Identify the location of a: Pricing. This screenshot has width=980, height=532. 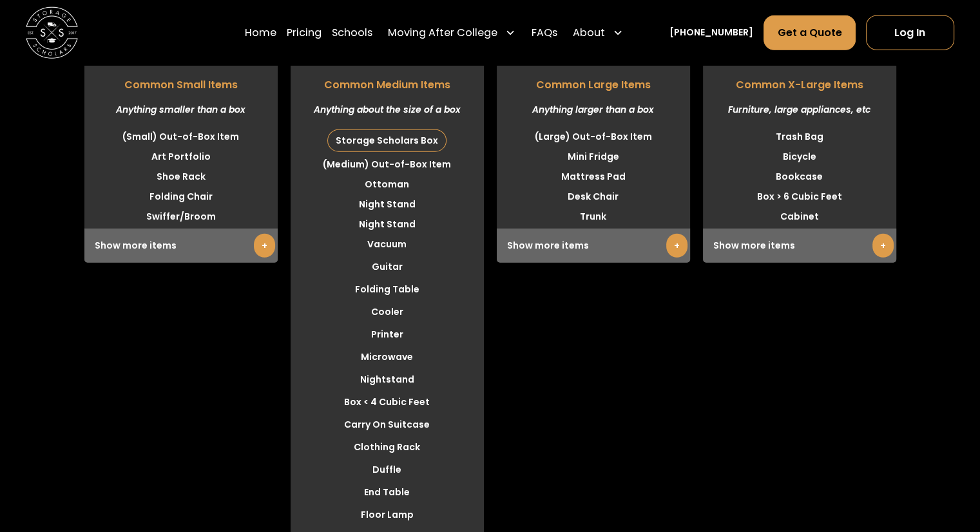
(304, 32).